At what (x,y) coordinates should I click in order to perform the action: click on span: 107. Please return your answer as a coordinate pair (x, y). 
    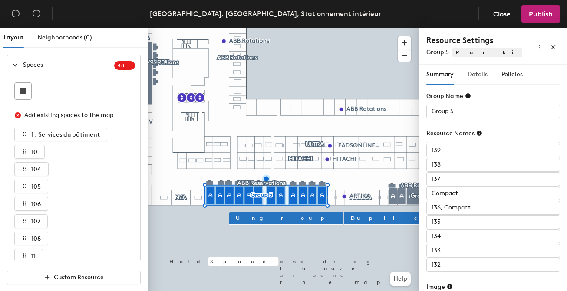
    Looking at the image, I should click on (36, 221).